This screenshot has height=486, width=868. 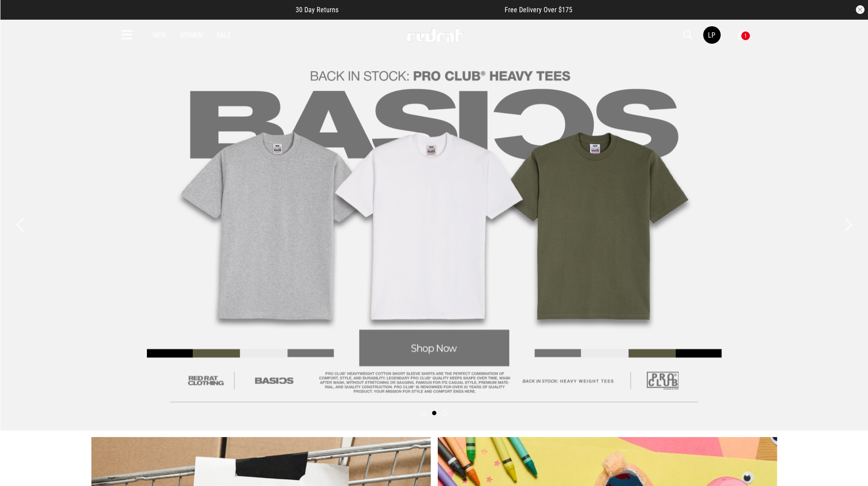 I want to click on button: Next slide, so click(x=848, y=225).